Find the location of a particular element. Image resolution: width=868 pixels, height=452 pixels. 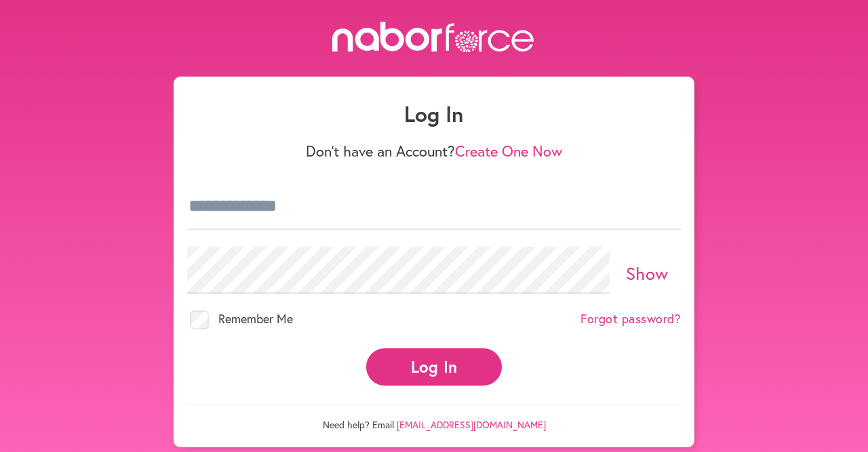

a: Forgot password? is located at coordinates (631, 320).